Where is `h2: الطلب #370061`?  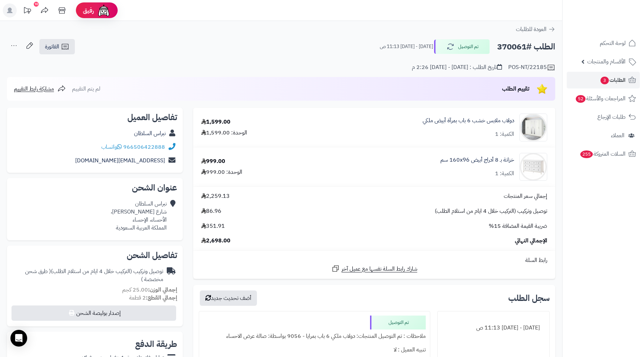 h2: الطلب #370061 is located at coordinates (526, 46).